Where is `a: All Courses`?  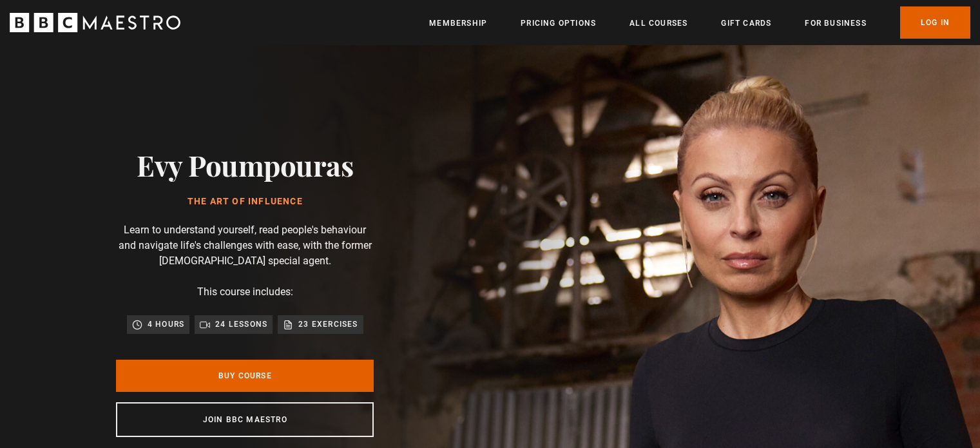 a: All Courses is located at coordinates (658, 23).